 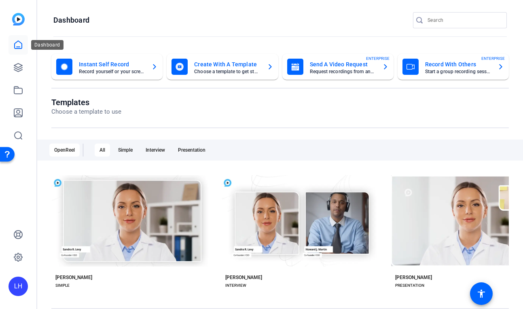 What do you see at coordinates (86, 102) in the screenshot?
I see `h1: Templates` at bounding box center [86, 102].